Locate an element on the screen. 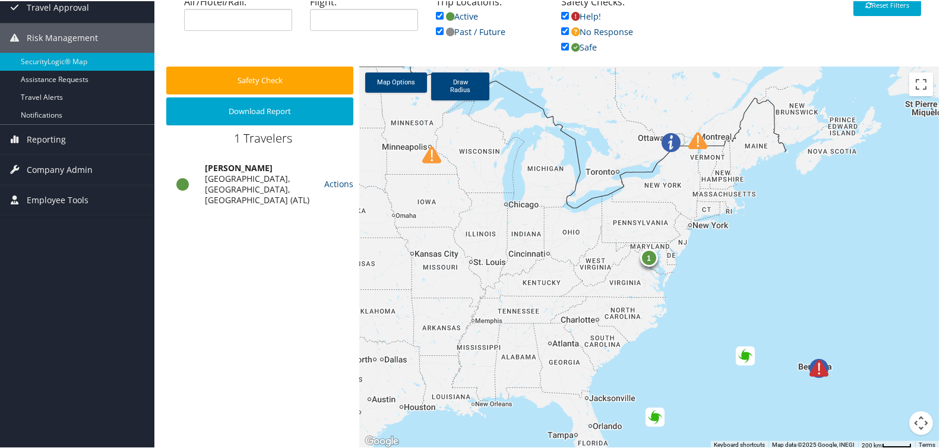 The height and width of the screenshot is (448, 946). img: Google is located at coordinates (382, 440).